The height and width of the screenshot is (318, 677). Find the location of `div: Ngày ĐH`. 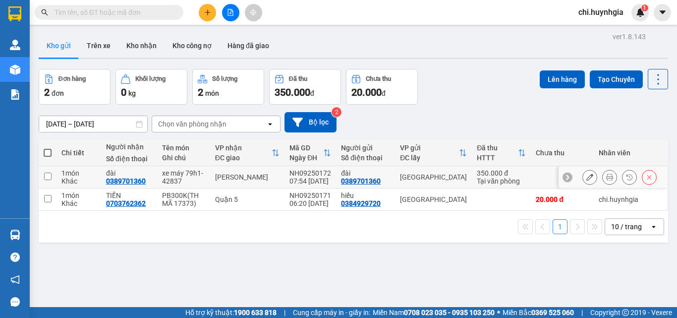

div: Ngày ĐH is located at coordinates (306, 158).